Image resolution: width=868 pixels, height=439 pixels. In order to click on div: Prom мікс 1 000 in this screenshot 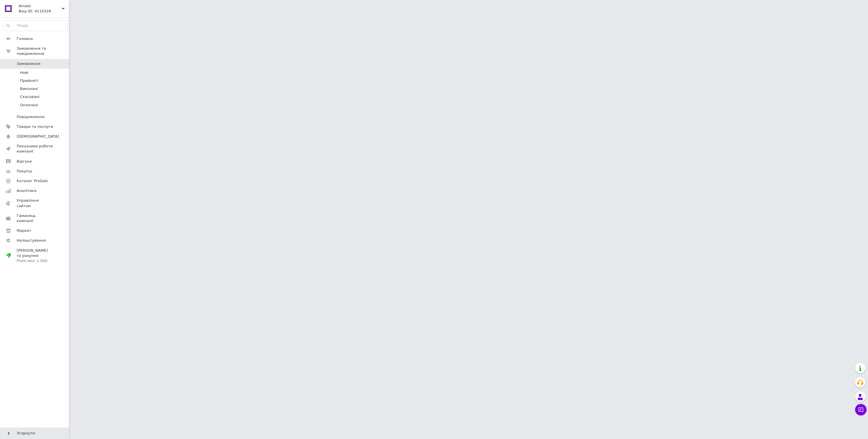, I will do `click(35, 261)`.